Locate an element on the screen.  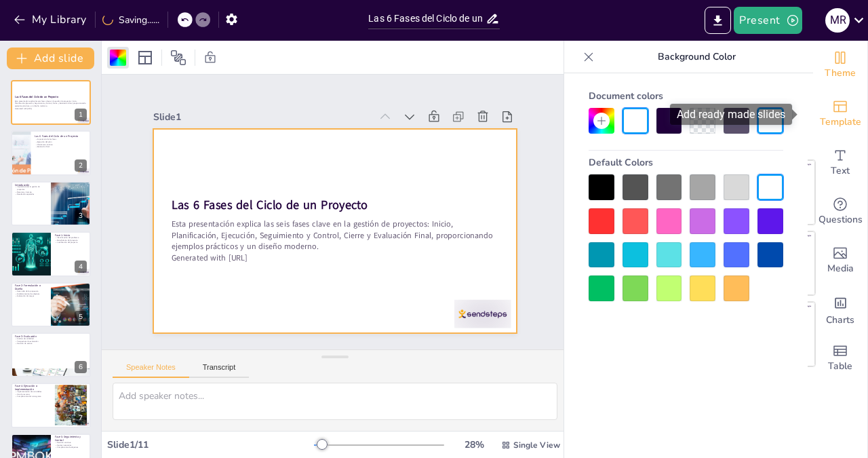
p: Identificación del problema is located at coordinates (70, 238).